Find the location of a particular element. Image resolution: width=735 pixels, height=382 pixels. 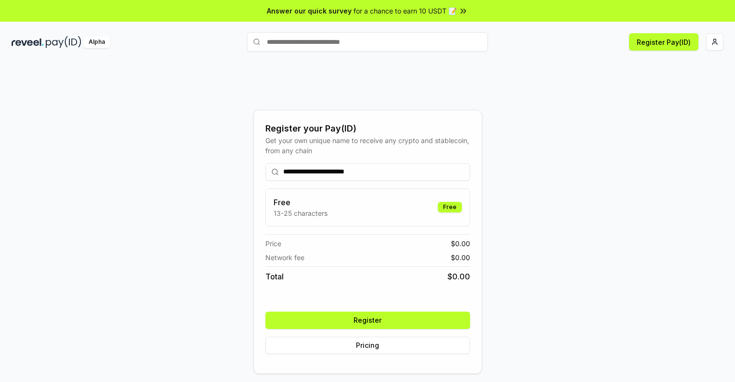

div: Get your own unique name to receive any crypto and stablecoin, from any chain is located at coordinates (367, 145).